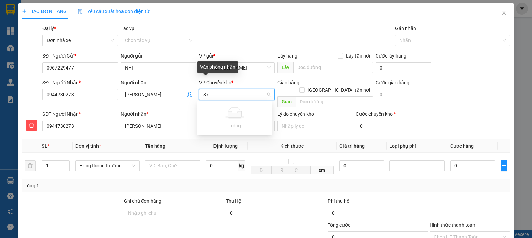 This screenshot has width=532, height=238. Describe the element at coordinates (155, 146) in the screenshot. I see `span: Tên hàng` at that location.